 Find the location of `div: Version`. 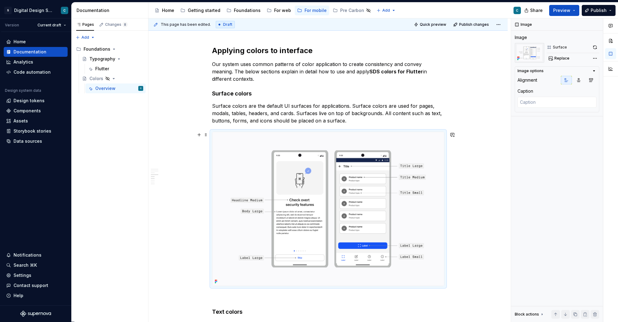

div: Version is located at coordinates (12, 25).